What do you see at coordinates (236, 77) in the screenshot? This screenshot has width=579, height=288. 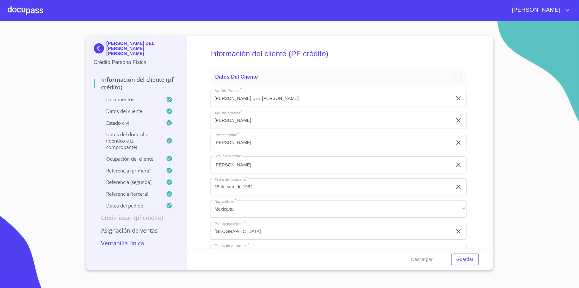 I see `span: Datos del cliente` at bounding box center [236, 77].